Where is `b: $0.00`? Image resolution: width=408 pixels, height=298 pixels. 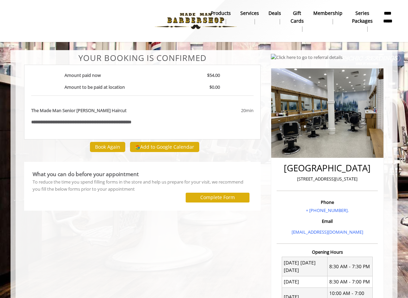
b: $0.00 is located at coordinates (214, 87).